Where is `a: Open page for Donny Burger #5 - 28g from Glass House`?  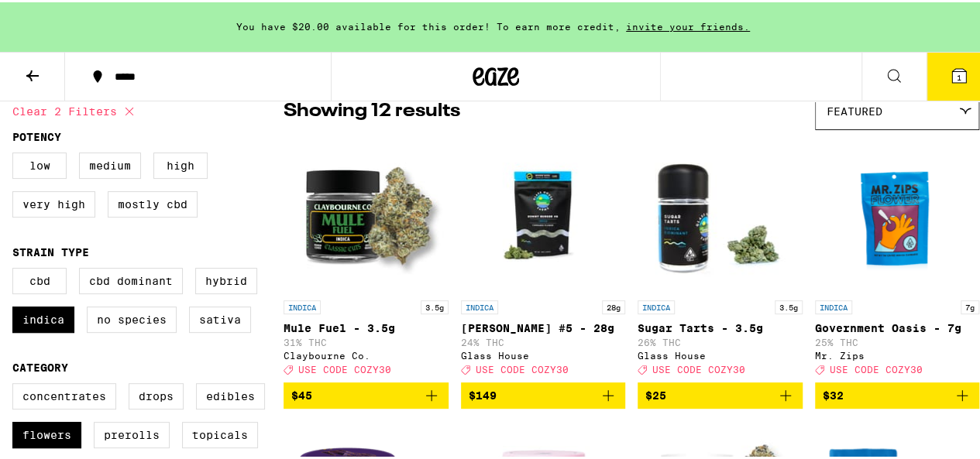
a: Open page for Donny Burger #5 - 28g from Glass House is located at coordinates (543, 258).